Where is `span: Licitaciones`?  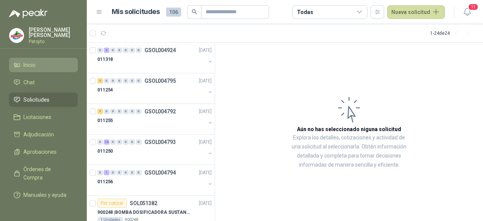 span: Licitaciones is located at coordinates (37, 117).